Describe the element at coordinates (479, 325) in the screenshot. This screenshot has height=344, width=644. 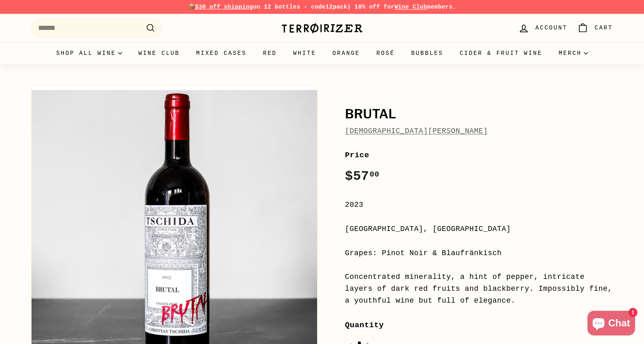
I see `label: Quantity` at that location.